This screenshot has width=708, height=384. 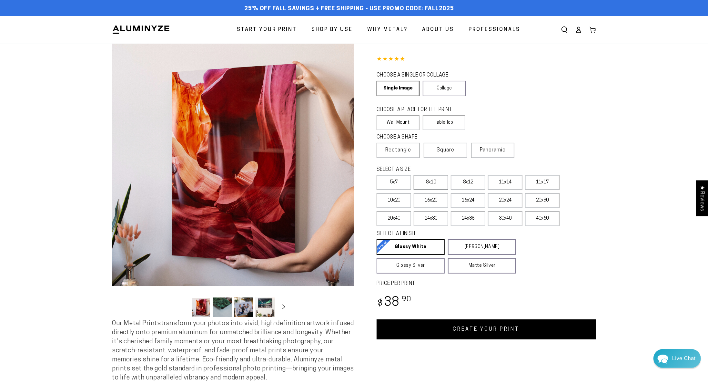 What do you see at coordinates (431, 182) in the screenshot?
I see `label: 8x10` at bounding box center [431, 182].